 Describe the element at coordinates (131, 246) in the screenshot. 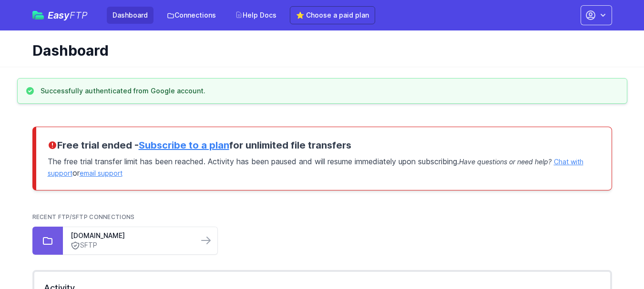

I see `a: SFTP` at that location.